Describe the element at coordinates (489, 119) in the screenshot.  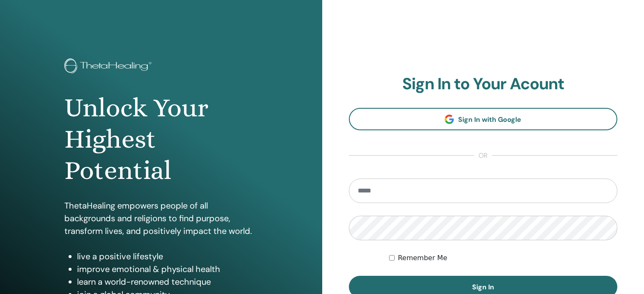
I see `span: Sign In with Google` at that location.